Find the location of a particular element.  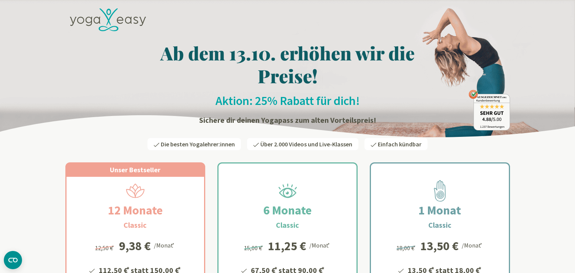

h1: Ab dem 13.10. erhöhen wir die Preise! is located at coordinates (288, 64).